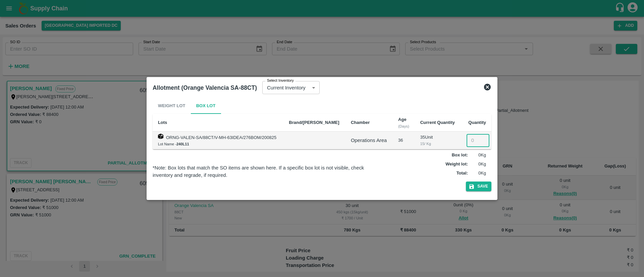 Image resolution: width=644 pixels, height=277 pixels. I want to click on label: Total :, so click(462, 173).